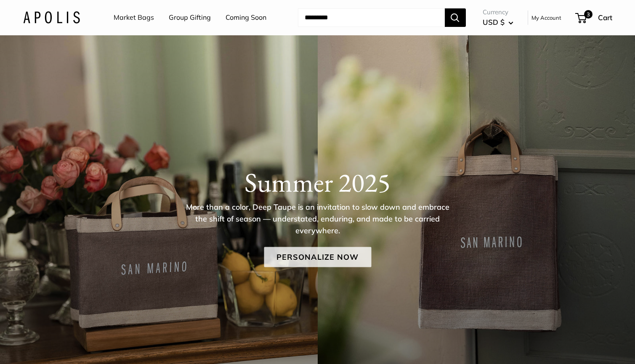  What do you see at coordinates (498, 23) in the screenshot?
I see `button: USD $` at bounding box center [498, 23].